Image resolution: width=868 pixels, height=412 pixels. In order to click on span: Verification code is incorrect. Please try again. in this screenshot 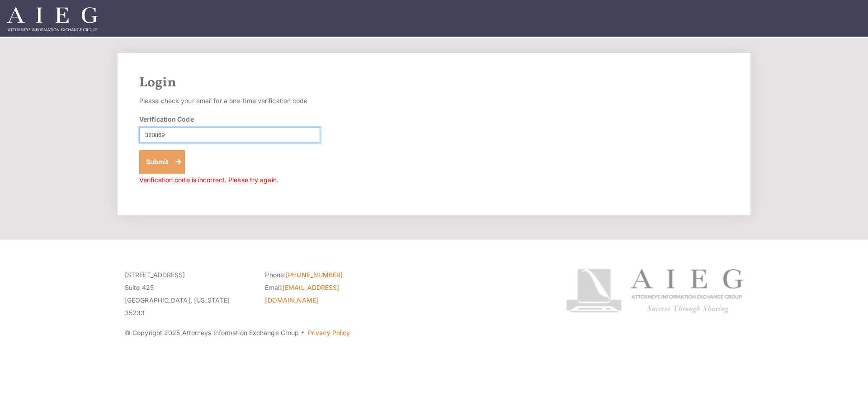, I will do `click(209, 179)`.